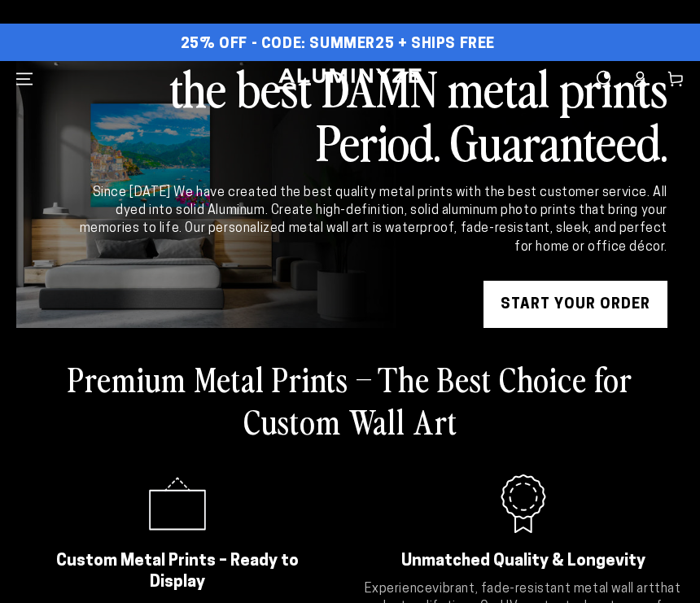 The image size is (700, 603). Describe the element at coordinates (576, 305) in the screenshot. I see `a: START YOUR Order` at that location.